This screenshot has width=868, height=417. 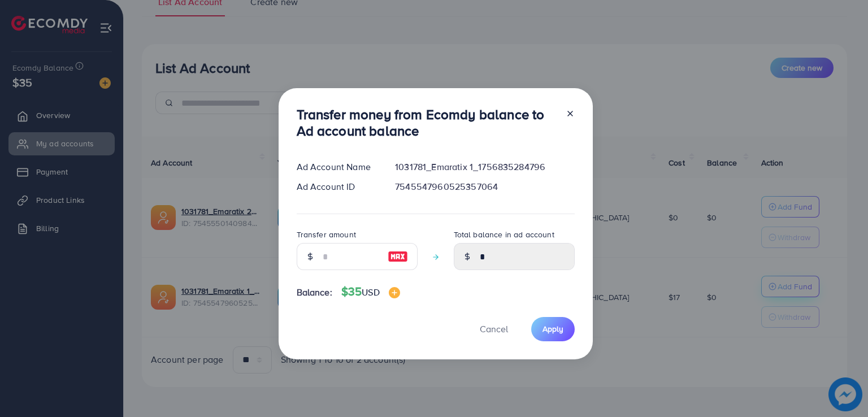 I want to click on label: Transfer amount, so click(x=326, y=234).